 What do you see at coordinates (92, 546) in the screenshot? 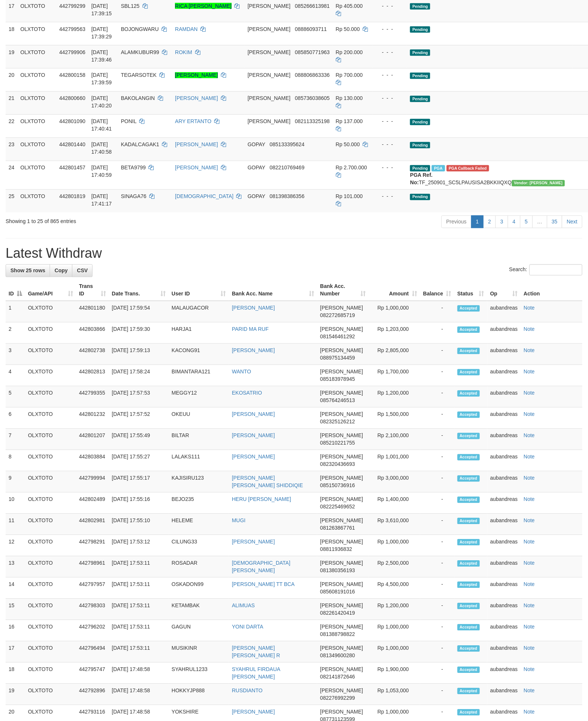
I see `td: 442798291` at bounding box center [92, 546].